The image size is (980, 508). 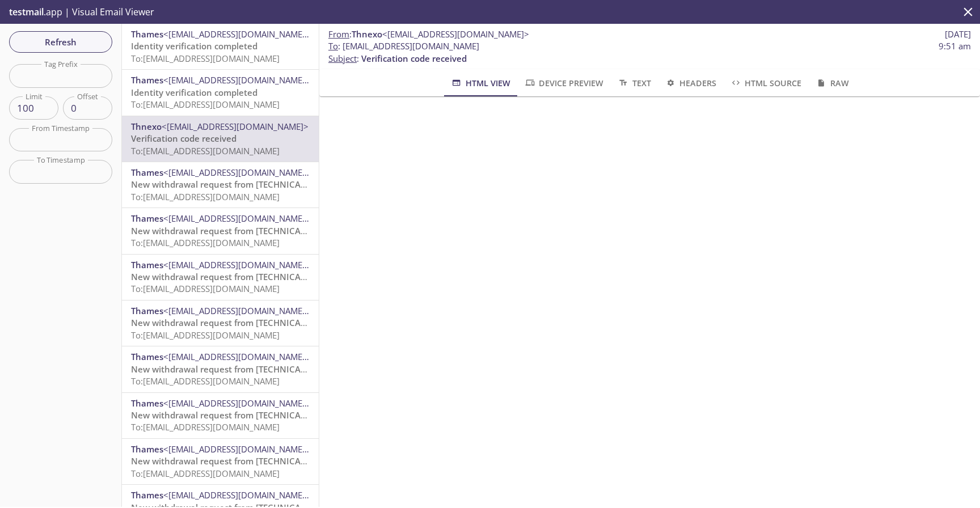 I want to click on span: Raw, so click(x=832, y=82).